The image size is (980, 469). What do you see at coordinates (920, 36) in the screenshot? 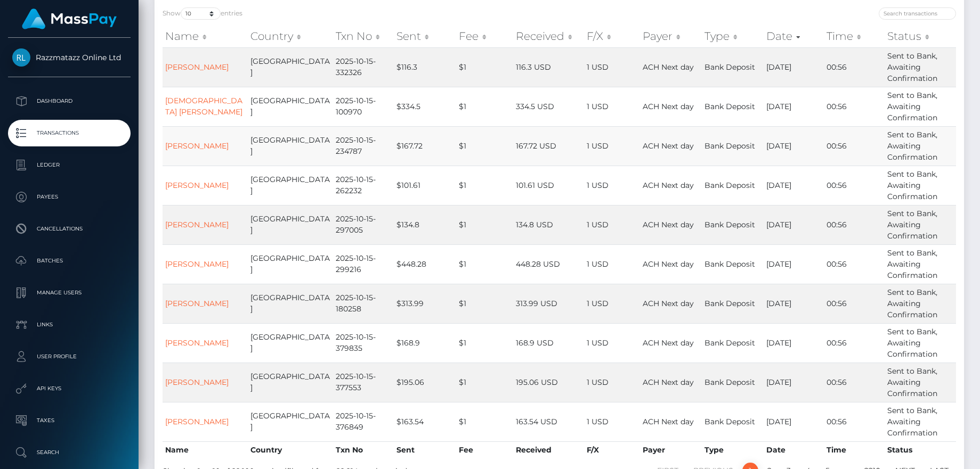
I see `th: Status: activate to sort column ascending` at bounding box center [920, 36].